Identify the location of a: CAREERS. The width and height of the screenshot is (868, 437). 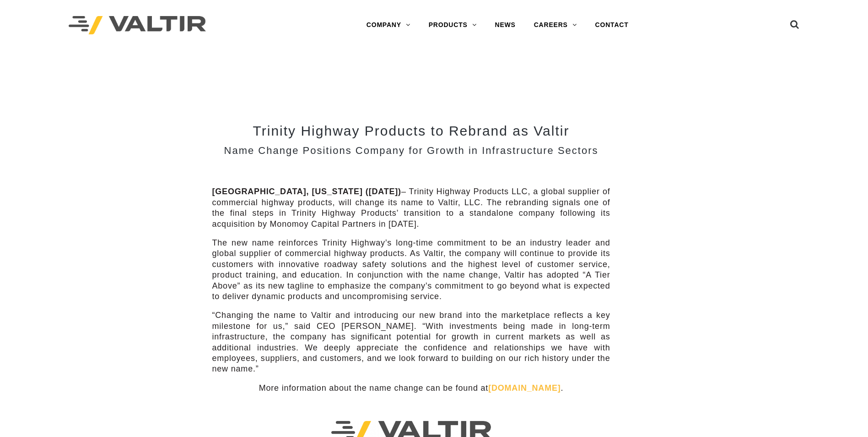
(556, 25).